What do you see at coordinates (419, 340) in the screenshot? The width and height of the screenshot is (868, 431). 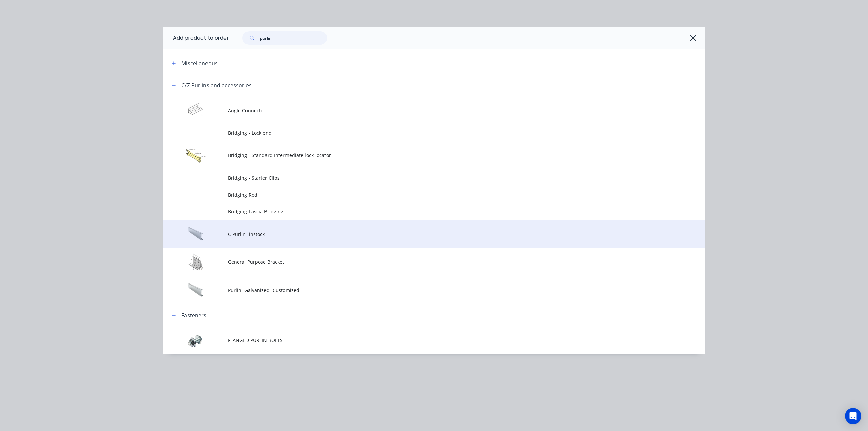 I see `span: FLANGED PURLIN BOLTS` at bounding box center [419, 340].